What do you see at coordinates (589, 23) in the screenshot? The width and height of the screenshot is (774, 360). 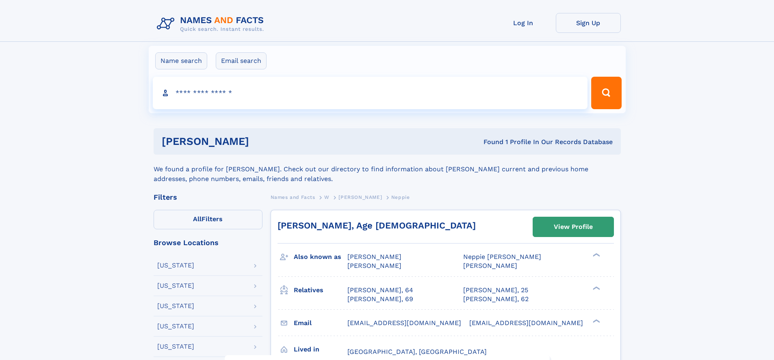 I see `a: Sign Up` at bounding box center [589, 23].